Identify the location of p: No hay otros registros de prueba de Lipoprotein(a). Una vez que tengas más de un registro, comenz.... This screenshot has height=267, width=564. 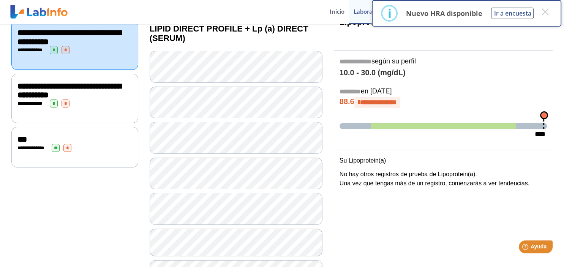
(443, 179).